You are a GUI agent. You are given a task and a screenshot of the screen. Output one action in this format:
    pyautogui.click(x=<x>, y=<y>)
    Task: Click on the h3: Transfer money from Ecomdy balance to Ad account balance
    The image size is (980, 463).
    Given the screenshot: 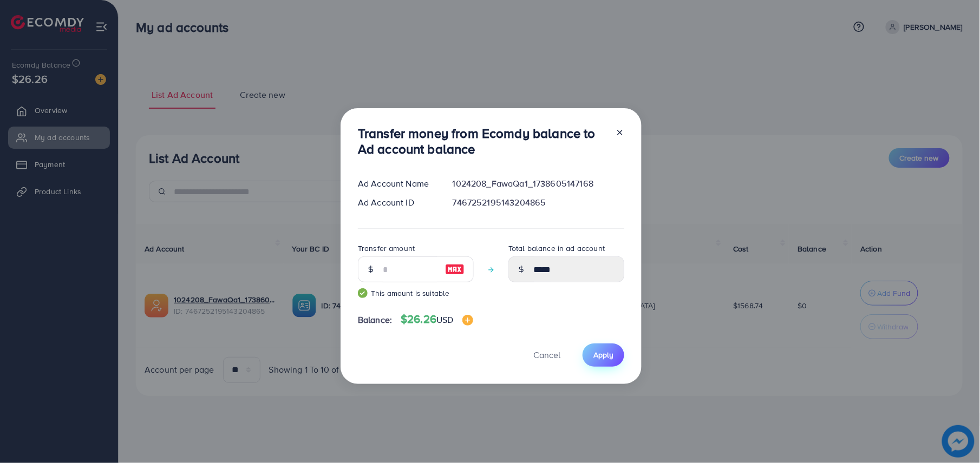 What is the action you would take?
    pyautogui.click(x=483, y=141)
    